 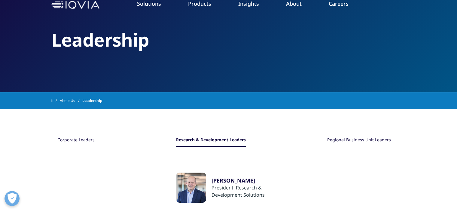 I want to click on button: Abrir preferências, so click(x=12, y=198).